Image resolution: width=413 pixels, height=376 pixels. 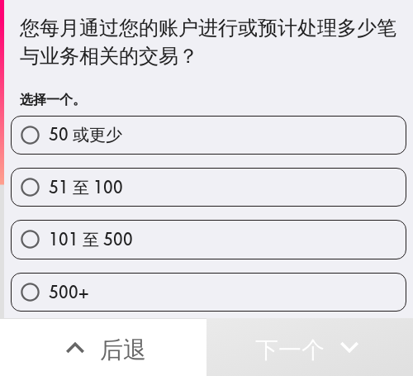 What do you see at coordinates (86, 187) in the screenshot?
I see `font: 51 至 100` at bounding box center [86, 187].